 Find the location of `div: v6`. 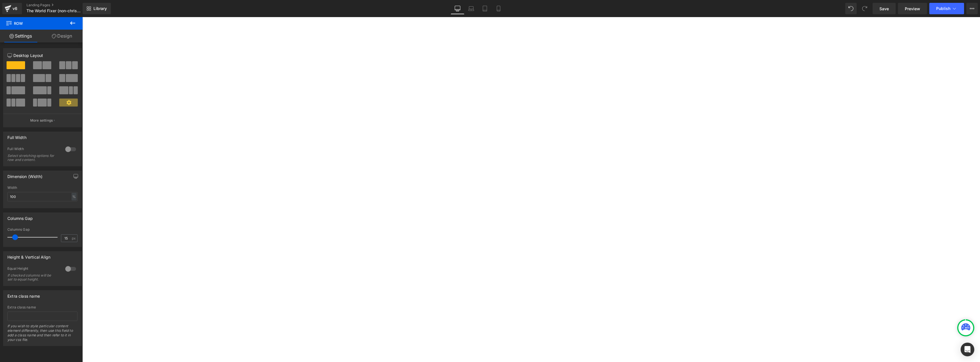

div: v6 is located at coordinates (15, 9).